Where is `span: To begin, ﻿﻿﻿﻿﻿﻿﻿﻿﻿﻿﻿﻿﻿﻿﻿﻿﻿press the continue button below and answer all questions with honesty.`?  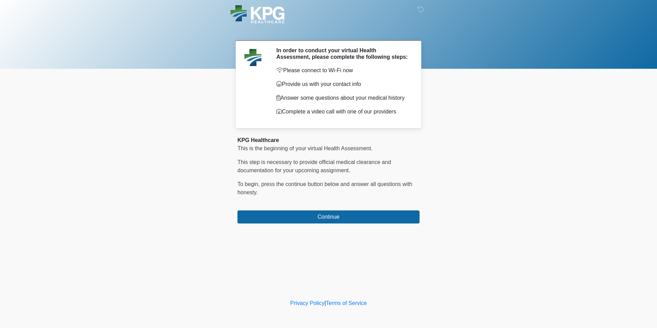
span: To begin, ﻿﻿﻿﻿﻿﻿﻿﻿﻿﻿﻿﻿﻿﻿﻿﻿﻿press the continue button below and answer all questions with honesty. is located at coordinates (325, 188).